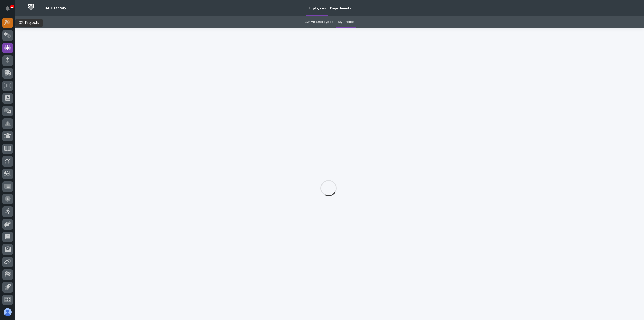  I want to click on h2: 04. Directory, so click(56, 8).